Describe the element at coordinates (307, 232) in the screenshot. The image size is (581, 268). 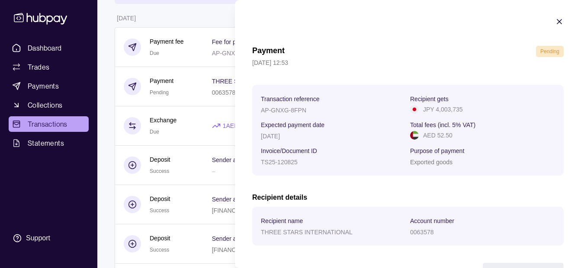
I see `p: THREE STARS INTERNATIONAL` at that location.